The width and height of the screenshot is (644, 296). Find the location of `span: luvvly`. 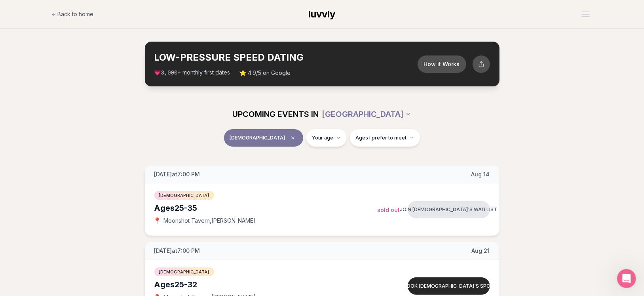

span: luvvly is located at coordinates (322, 14).